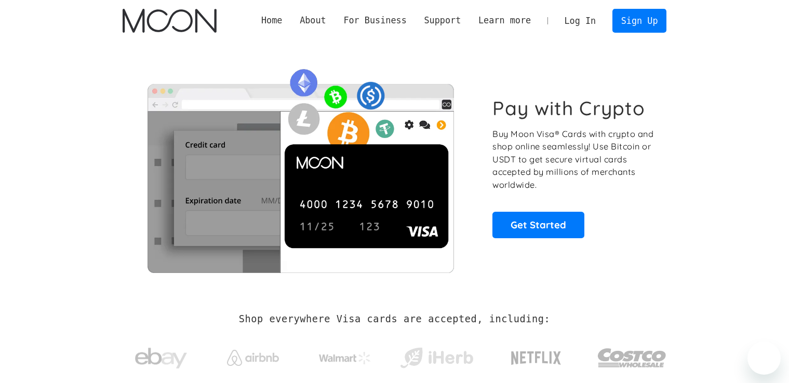  I want to click on a: Log In, so click(580, 21).